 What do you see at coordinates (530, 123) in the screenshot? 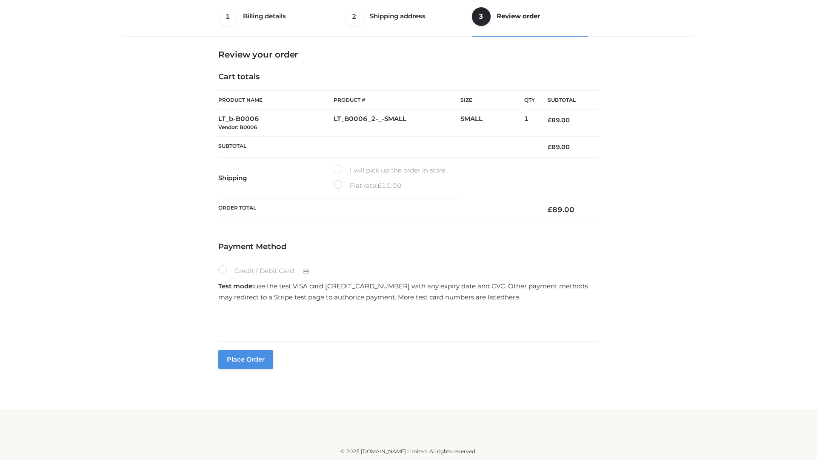
I see `td: 1` at bounding box center [530, 123].